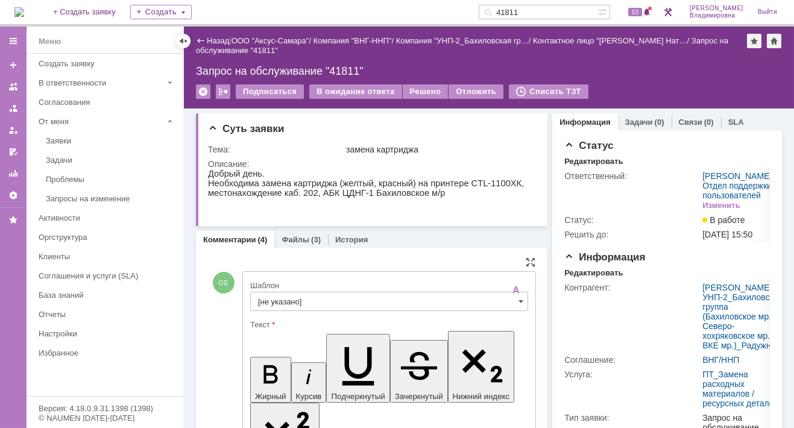 The height and width of the screenshot is (428, 794). Describe the element at coordinates (271, 396) in the screenshot. I see `span: Жирный` at that location.